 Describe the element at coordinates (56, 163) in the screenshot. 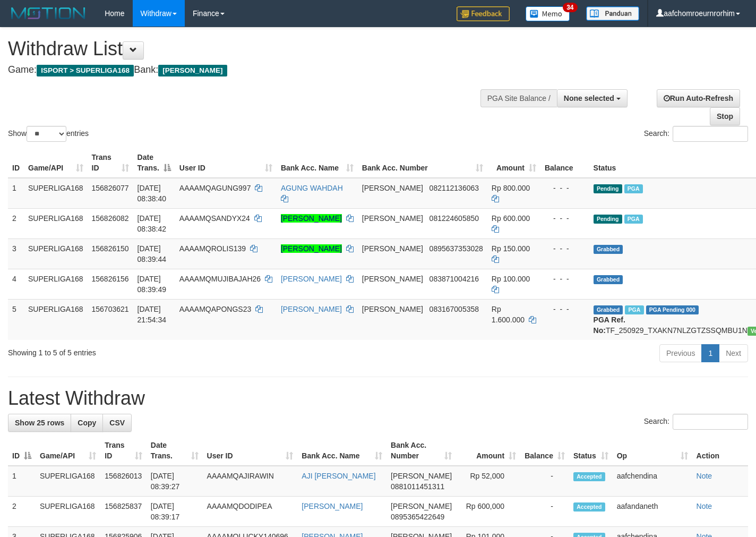

I see `th: Game/API: activate to sort column ascending` at that location.